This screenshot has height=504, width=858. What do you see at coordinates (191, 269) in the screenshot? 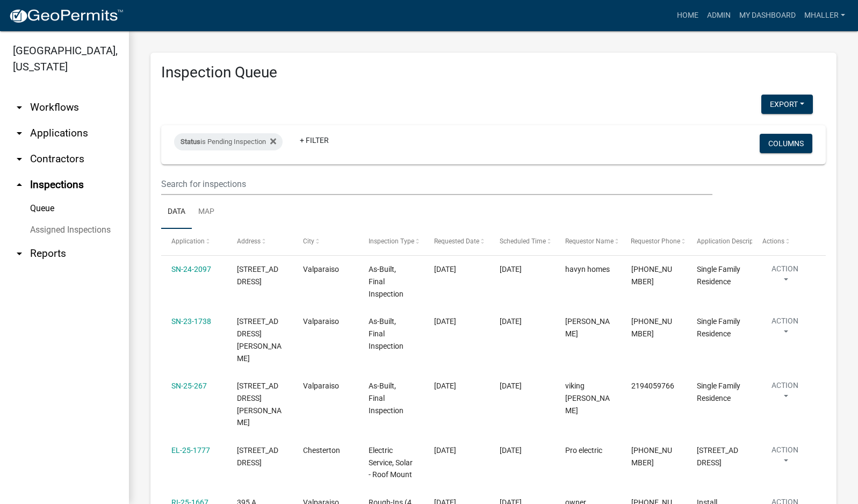
I see `a: SN-24-2097` at bounding box center [191, 269].